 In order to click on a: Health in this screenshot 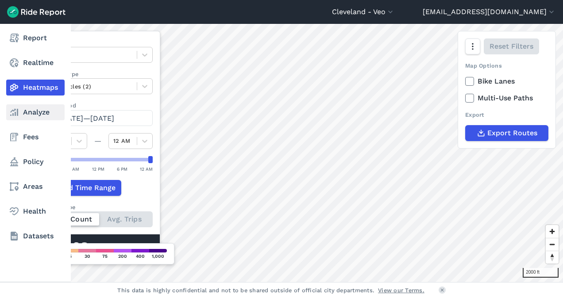, I will do `click(35, 212)`.